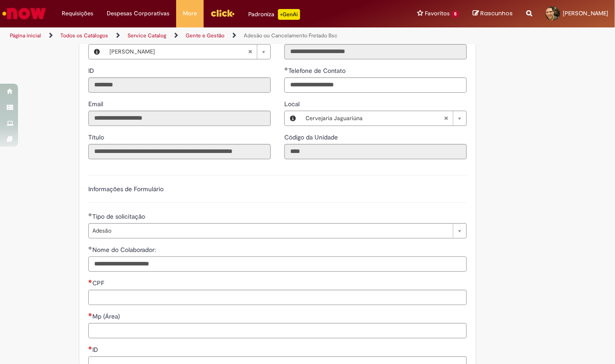  What do you see at coordinates (289, 14) in the screenshot?
I see `p: +GenAi` at bounding box center [289, 14].